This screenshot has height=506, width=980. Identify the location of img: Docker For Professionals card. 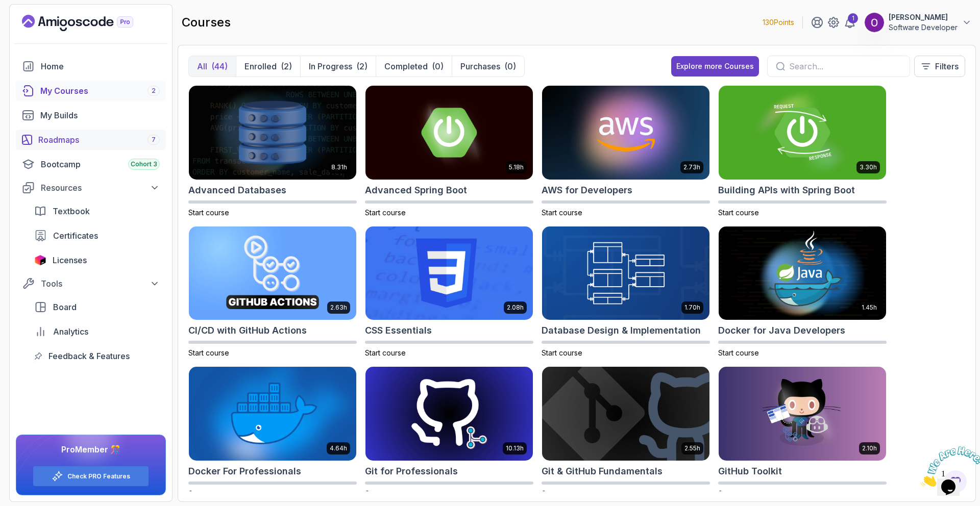
(273, 414).